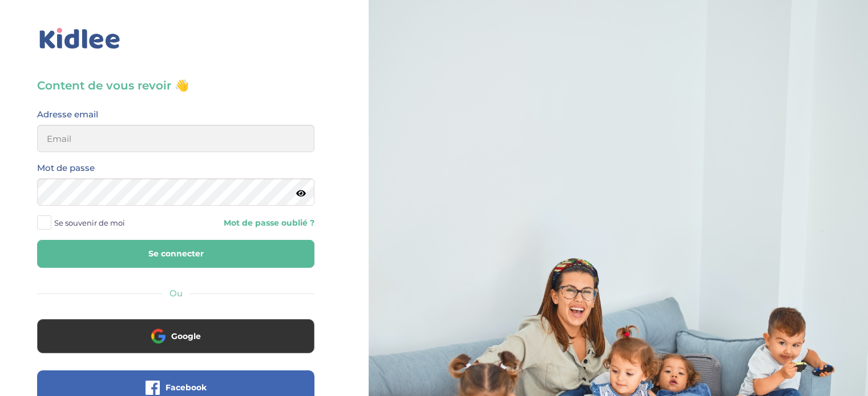 The image size is (868, 396). Describe the element at coordinates (158, 336) in the screenshot. I see `img: google.png` at that location.